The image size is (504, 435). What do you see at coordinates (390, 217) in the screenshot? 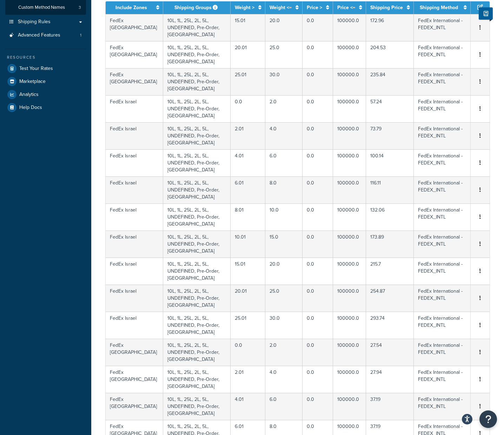
I see `td: 132.06` at bounding box center [390, 217].